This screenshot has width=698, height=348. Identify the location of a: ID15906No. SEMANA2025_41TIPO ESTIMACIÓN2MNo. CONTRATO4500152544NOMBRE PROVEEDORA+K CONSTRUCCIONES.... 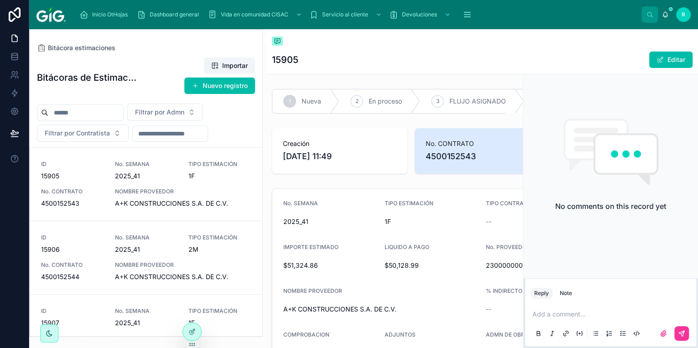
(146, 258).